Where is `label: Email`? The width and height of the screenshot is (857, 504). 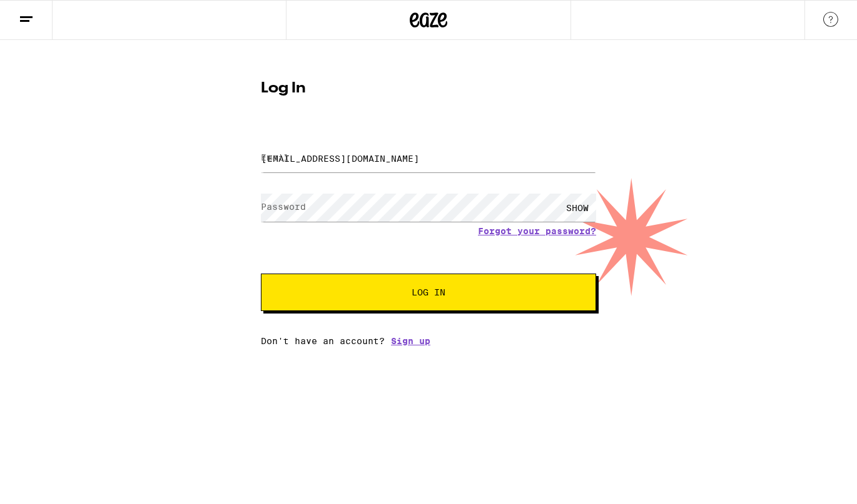
label: Email is located at coordinates (274, 157).